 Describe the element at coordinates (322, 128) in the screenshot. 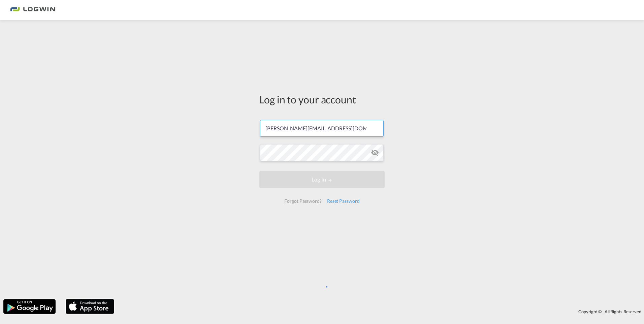

I see `input: Enter email/phone number` at that location.